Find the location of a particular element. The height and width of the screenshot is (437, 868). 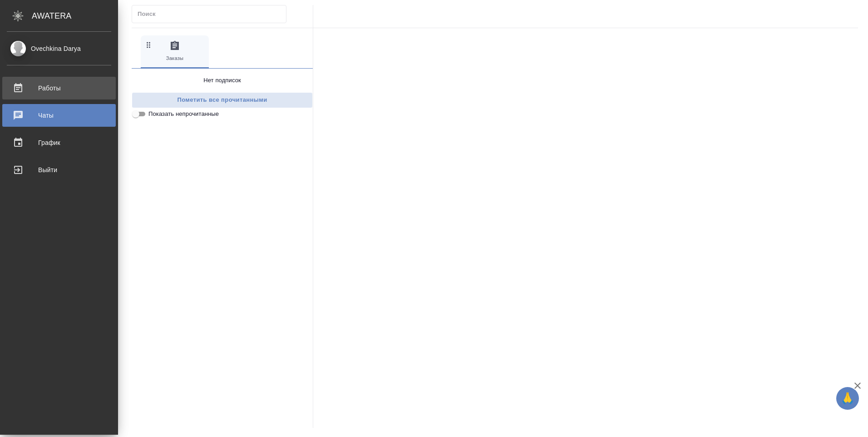

div: Работы is located at coordinates (59, 88).